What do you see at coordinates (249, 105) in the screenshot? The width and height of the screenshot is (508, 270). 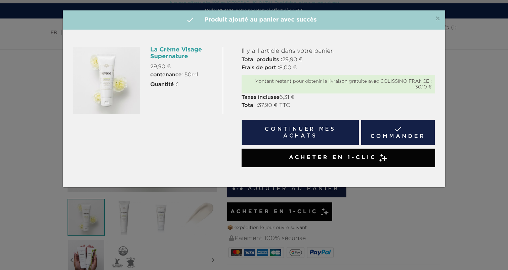 I see `strong: Total :` at bounding box center [249, 105].